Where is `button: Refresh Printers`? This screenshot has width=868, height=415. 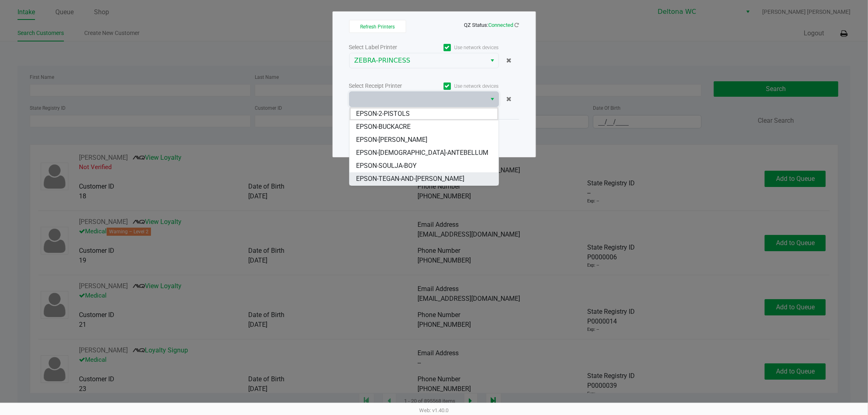
button: Refresh Printers is located at coordinates (378, 27).